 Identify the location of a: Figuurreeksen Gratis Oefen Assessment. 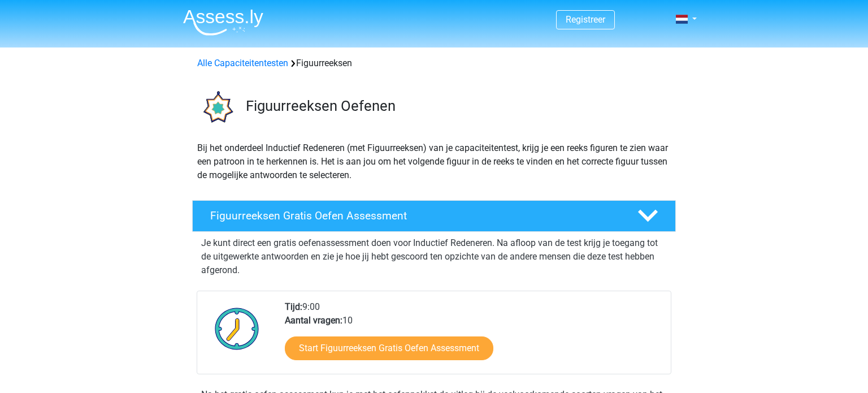
(434, 216).